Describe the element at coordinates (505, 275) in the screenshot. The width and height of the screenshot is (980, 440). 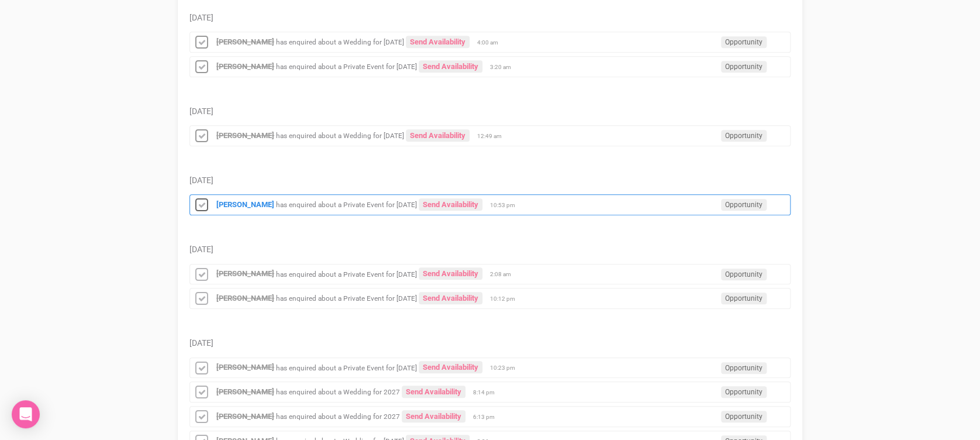
I see `span: 2:08 am` at that location.